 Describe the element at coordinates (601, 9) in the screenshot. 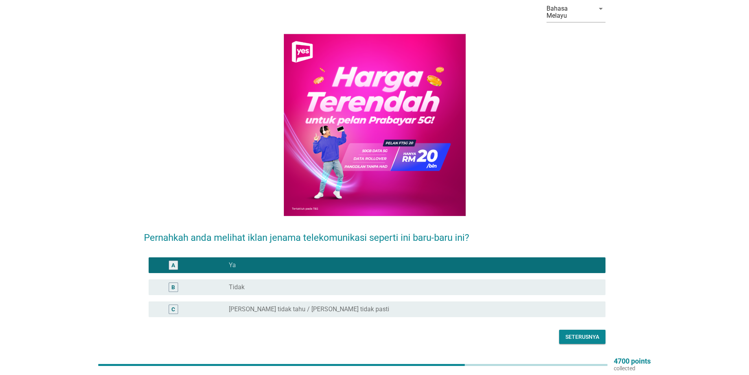

I see `i: arrow_drop_down` at that location.